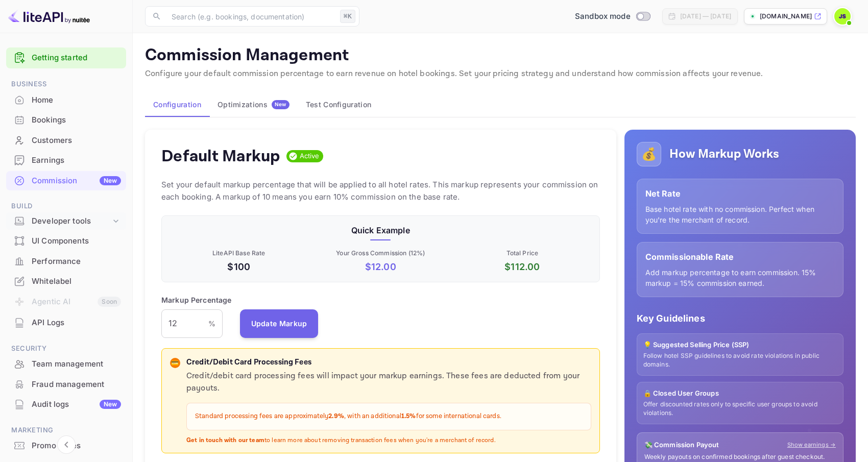  Describe the element at coordinates (389, 417) in the screenshot. I see `p: Standard processing fees are approximately , with an additional for some international cards.` at that location.